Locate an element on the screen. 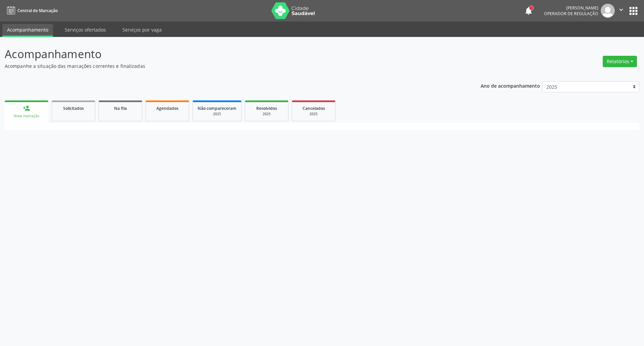 The image size is (644, 346). span: Agendados is located at coordinates (167, 108).